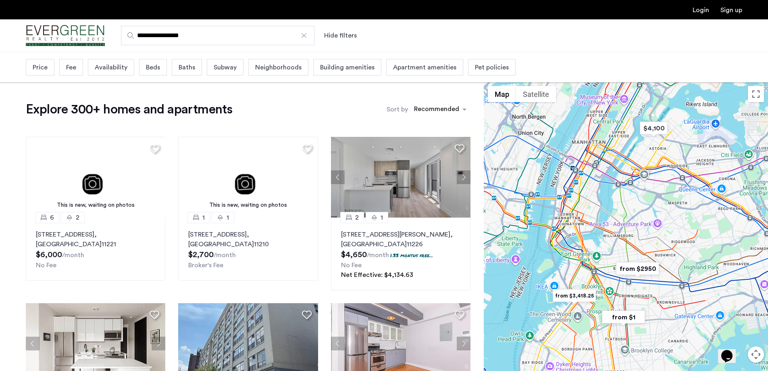  I want to click on img: logo, so click(65, 35).